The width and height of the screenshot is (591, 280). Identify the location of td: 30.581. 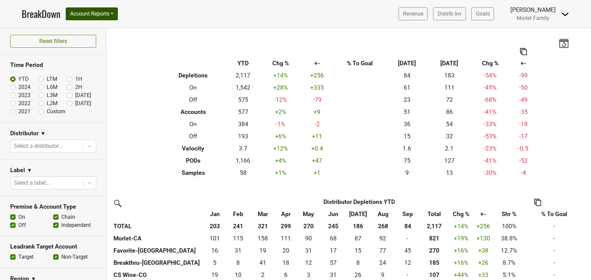
(308, 251).